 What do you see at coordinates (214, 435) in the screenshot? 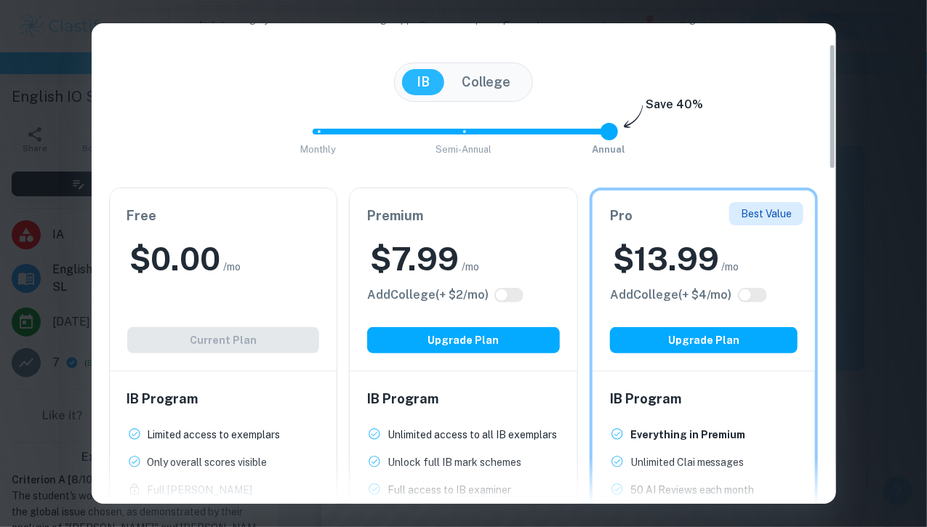
I see `p: Limited access to exemplars` at bounding box center [214, 435].